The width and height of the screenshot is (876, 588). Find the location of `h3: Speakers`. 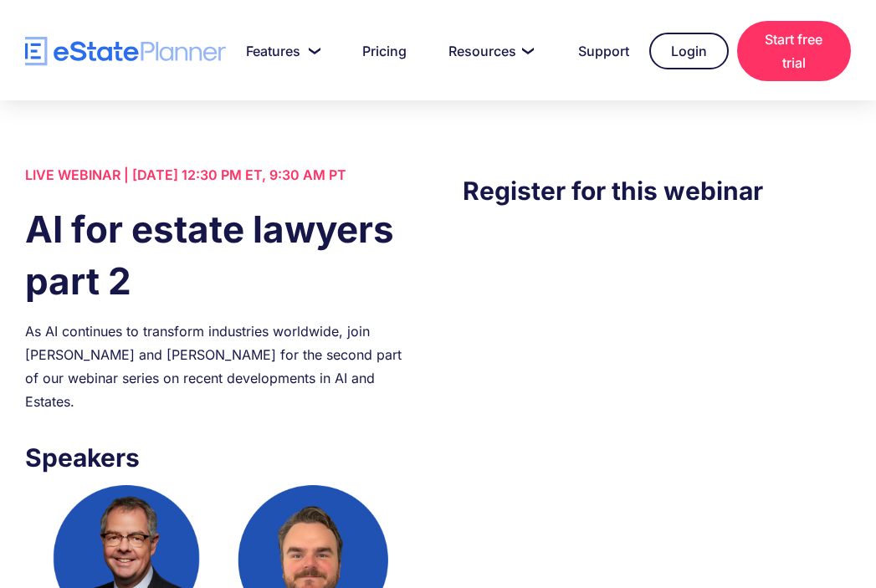

h3: Speakers is located at coordinates (219, 457).